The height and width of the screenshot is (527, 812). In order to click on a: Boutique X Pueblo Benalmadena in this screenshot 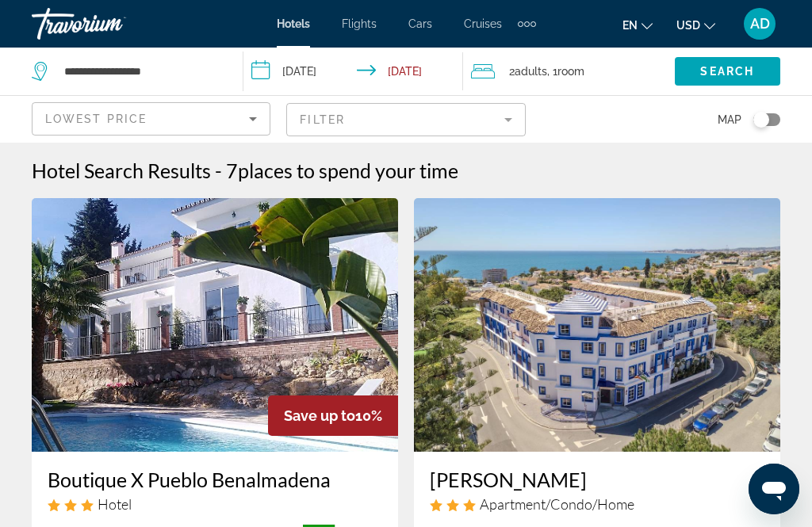, I will do `click(215, 479)`.